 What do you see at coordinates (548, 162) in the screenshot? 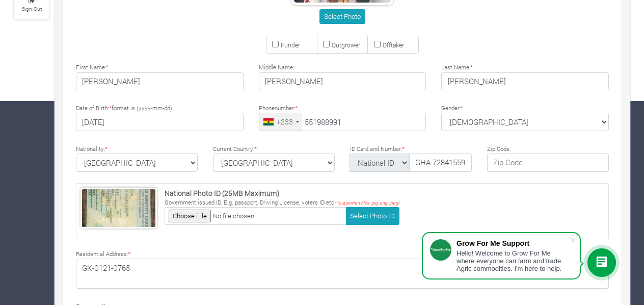
I see `input: Zip Code` at bounding box center [548, 162].